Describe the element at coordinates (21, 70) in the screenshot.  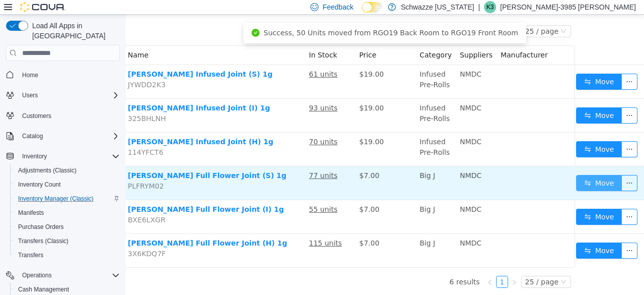
I see `span: JYWDD2K3` at that location.